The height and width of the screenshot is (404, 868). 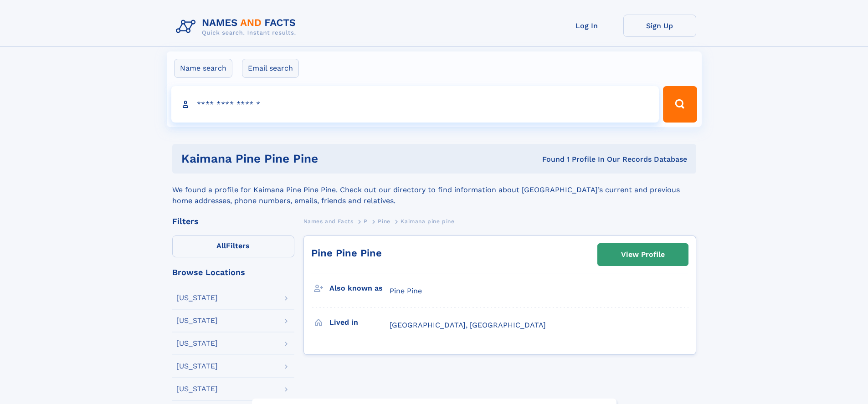 I want to click on input: search input, so click(x=415, y=104).